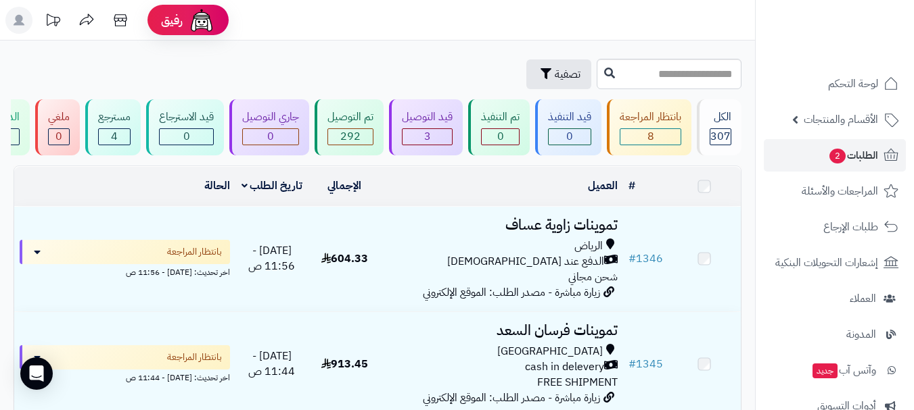 The width and height of the screenshot is (914, 410). I want to click on span: 292, so click(350, 137).